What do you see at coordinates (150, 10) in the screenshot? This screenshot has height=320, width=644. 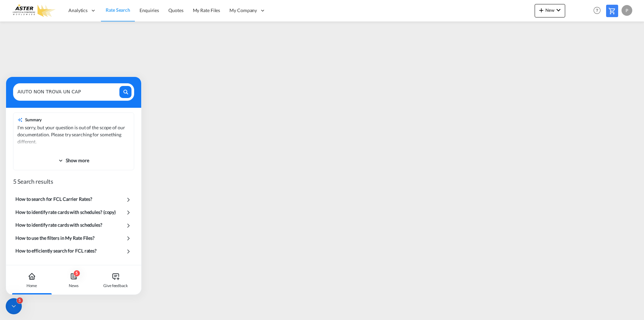 I see `span: Enquiries` at bounding box center [150, 10].